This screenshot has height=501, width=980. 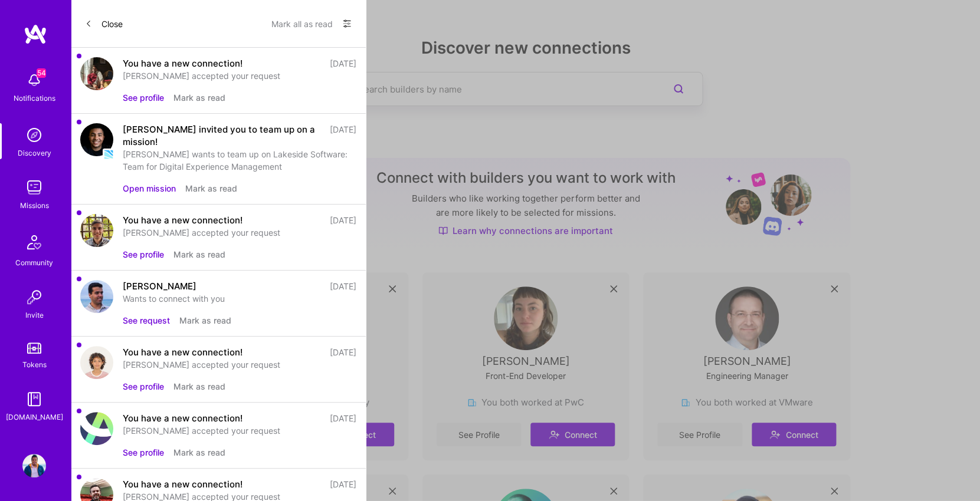 What do you see at coordinates (34, 242) in the screenshot?
I see `img: Community` at bounding box center [34, 242].